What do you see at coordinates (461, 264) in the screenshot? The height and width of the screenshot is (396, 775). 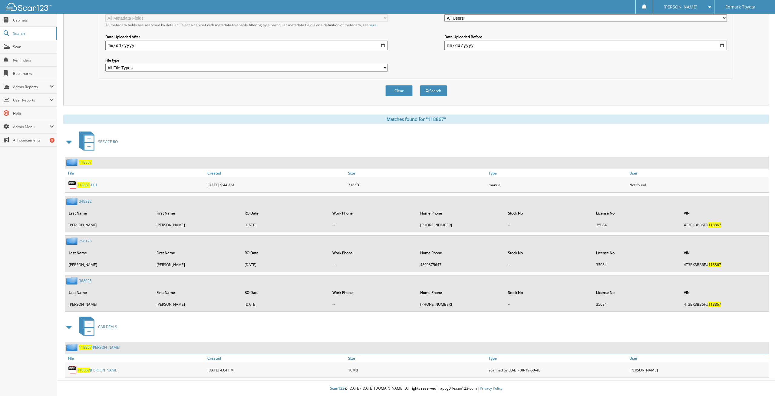 I see `td: 4809875647` at bounding box center [461, 264].